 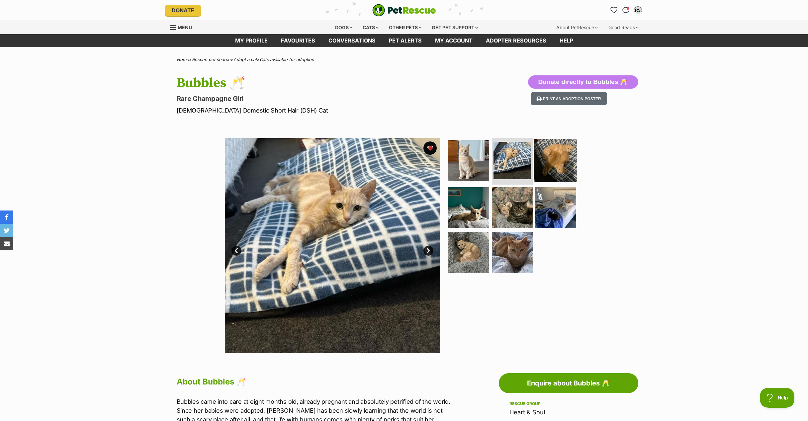 What do you see at coordinates (626, 10) in the screenshot?
I see `a: Conversations` at bounding box center [626, 10].